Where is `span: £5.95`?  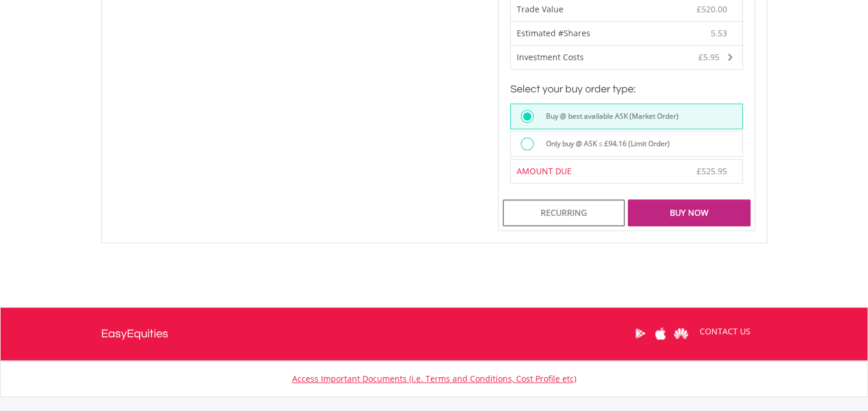 span: £5.95 is located at coordinates (709, 57).